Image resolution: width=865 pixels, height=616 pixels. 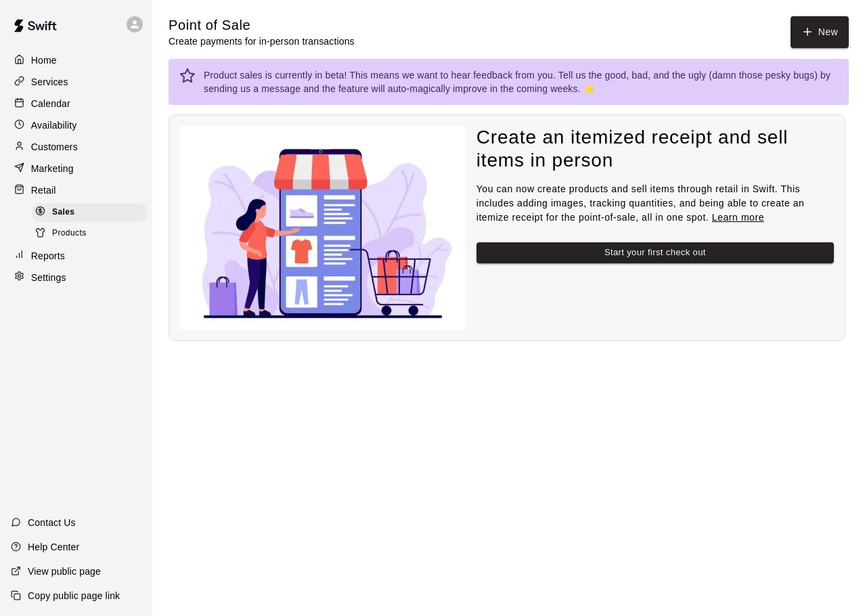 What do you see at coordinates (48, 256) in the screenshot?
I see `p: Reports` at bounding box center [48, 256].